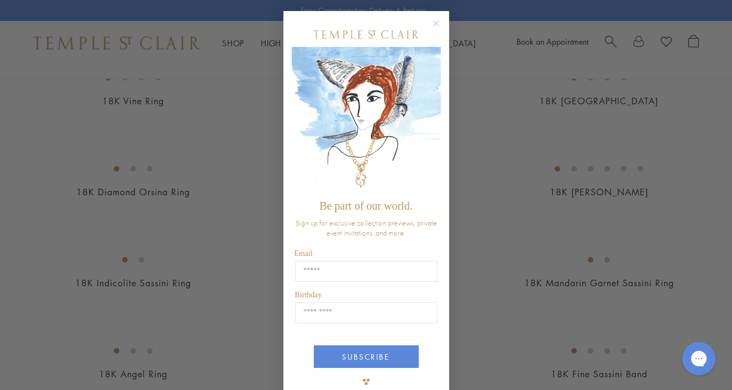 The width and height of the screenshot is (732, 390). Describe the element at coordinates (366, 120) in the screenshot. I see `img: c4a9eb12-d91a-4d4a-8ee0-386386f4f338.jpeg` at that location.